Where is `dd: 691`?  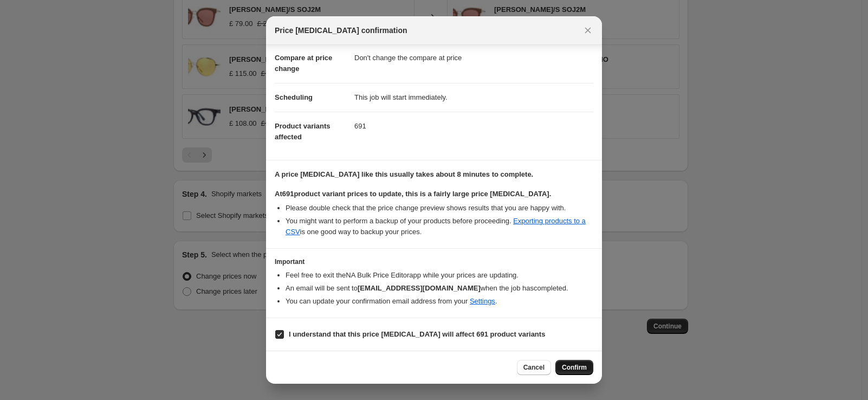 dd: 691 is located at coordinates (473, 126).